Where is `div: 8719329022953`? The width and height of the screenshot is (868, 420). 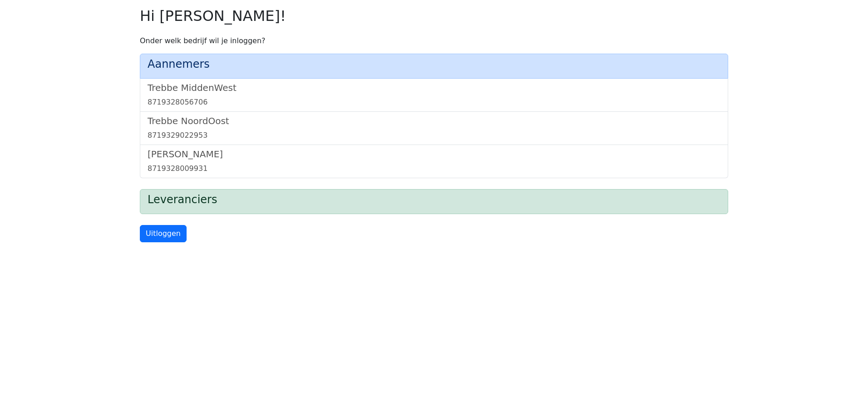 div: 8719329022953 is located at coordinates (434, 135).